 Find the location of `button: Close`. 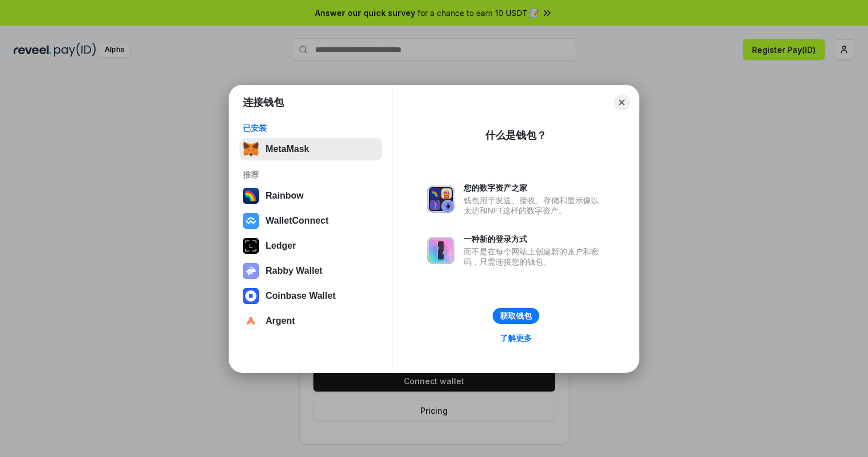

button: Close is located at coordinates (622, 102).